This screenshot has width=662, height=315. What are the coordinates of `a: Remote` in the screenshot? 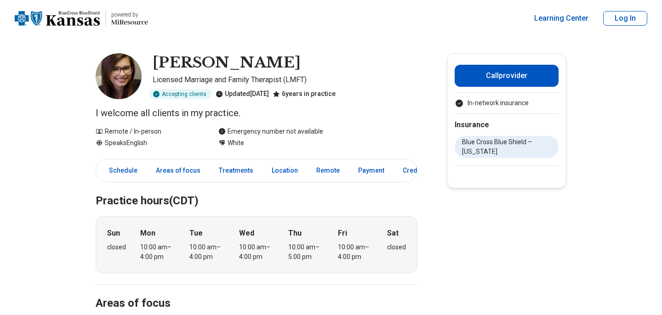 It's located at (328, 171).